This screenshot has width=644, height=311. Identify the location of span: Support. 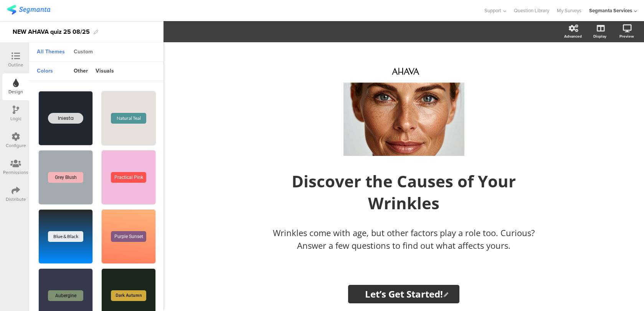
(493, 10).